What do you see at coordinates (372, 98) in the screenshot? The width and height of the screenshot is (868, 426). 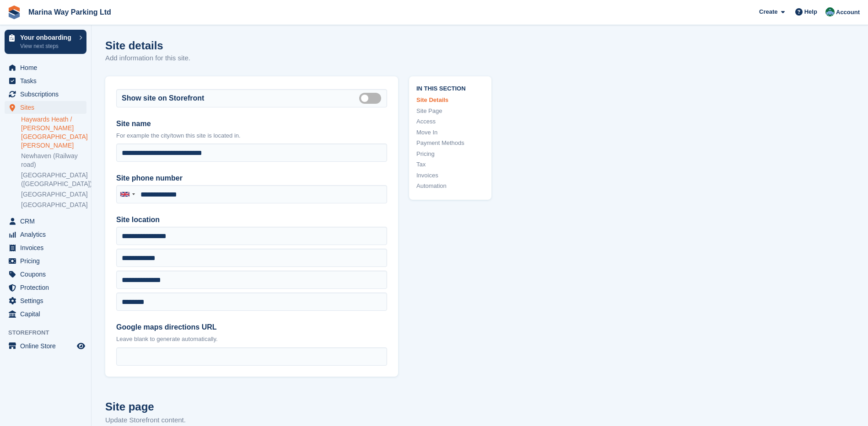 I see `label: Is public` at bounding box center [372, 98].